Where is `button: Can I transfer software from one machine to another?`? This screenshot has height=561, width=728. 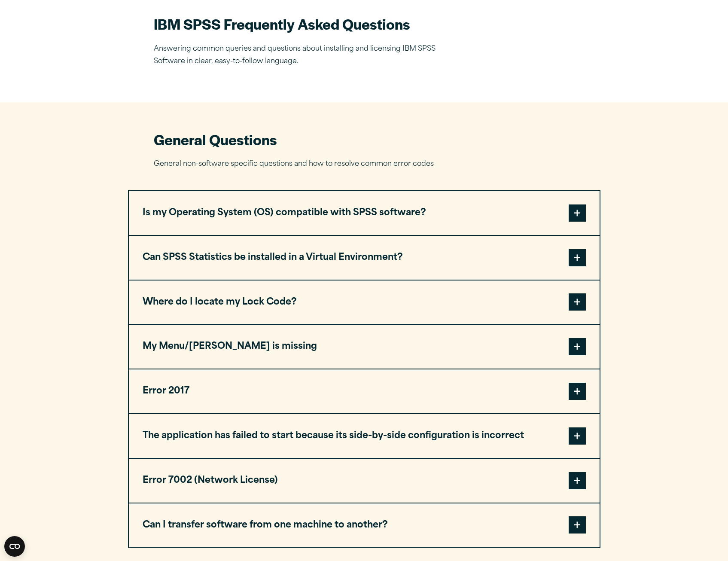
button: Can I transfer software from one machine to another? is located at coordinates (365, 525).